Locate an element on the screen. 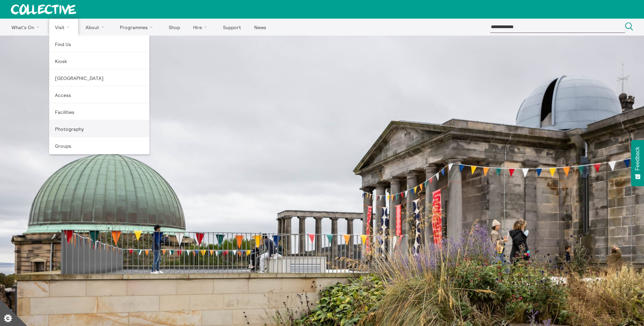 This screenshot has width=644, height=326. a: Visit is located at coordinates (64, 27).